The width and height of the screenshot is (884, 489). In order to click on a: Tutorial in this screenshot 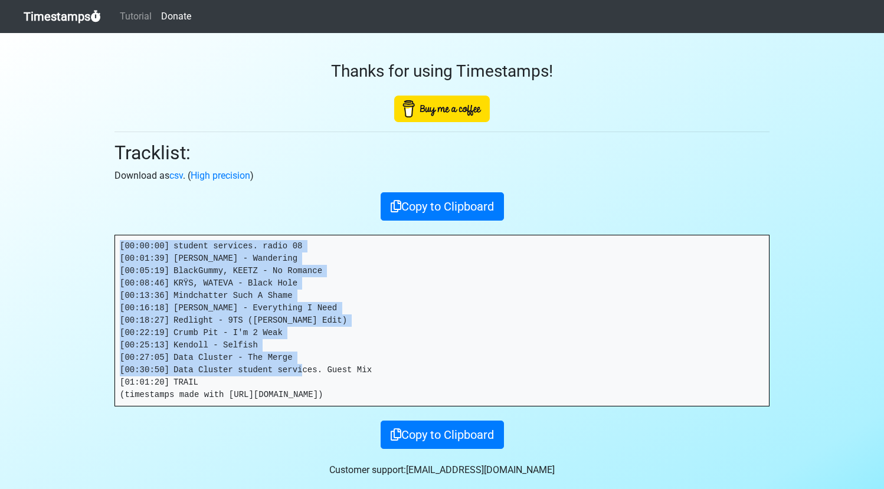, I will do `click(136, 17)`.